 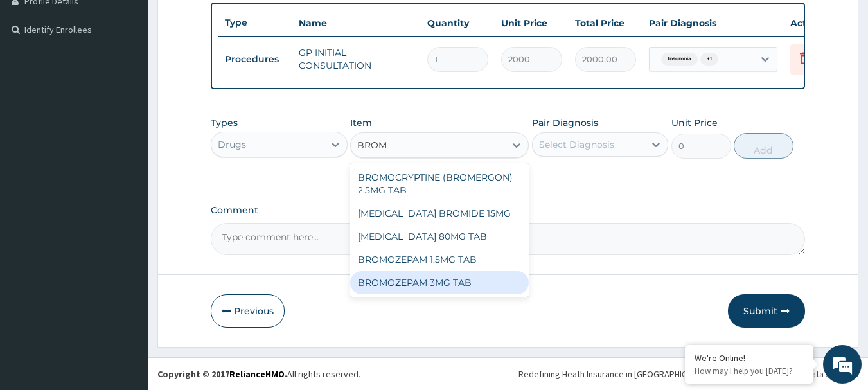 I want to click on label: Comment, so click(x=509, y=210).